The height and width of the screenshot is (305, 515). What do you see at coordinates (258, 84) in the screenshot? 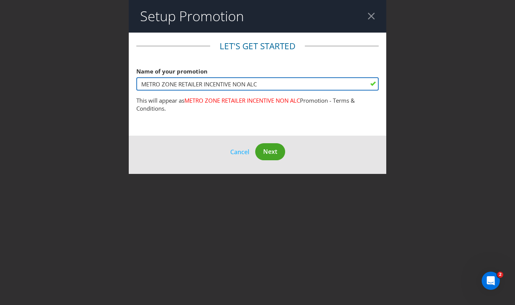
I see `input: e.g. My Promotion` at bounding box center [258, 84].